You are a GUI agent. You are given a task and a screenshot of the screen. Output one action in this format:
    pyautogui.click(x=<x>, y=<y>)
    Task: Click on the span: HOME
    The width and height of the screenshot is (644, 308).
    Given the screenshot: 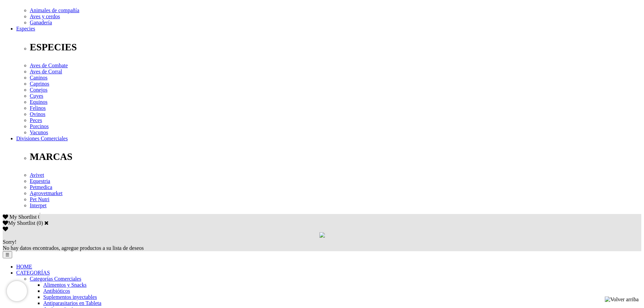 What is the action you would take?
    pyautogui.click(x=24, y=266)
    